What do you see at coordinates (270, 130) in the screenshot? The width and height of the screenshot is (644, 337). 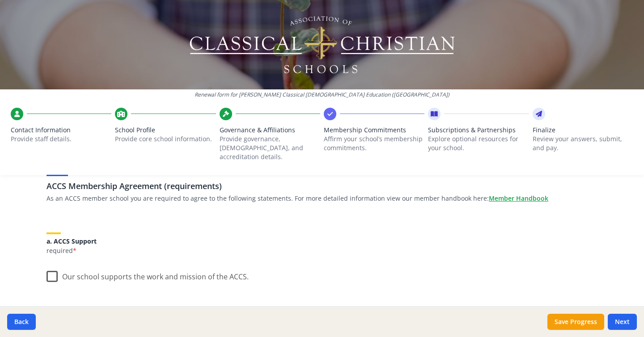 I see `span: Governance & Affiliations` at bounding box center [270, 130].